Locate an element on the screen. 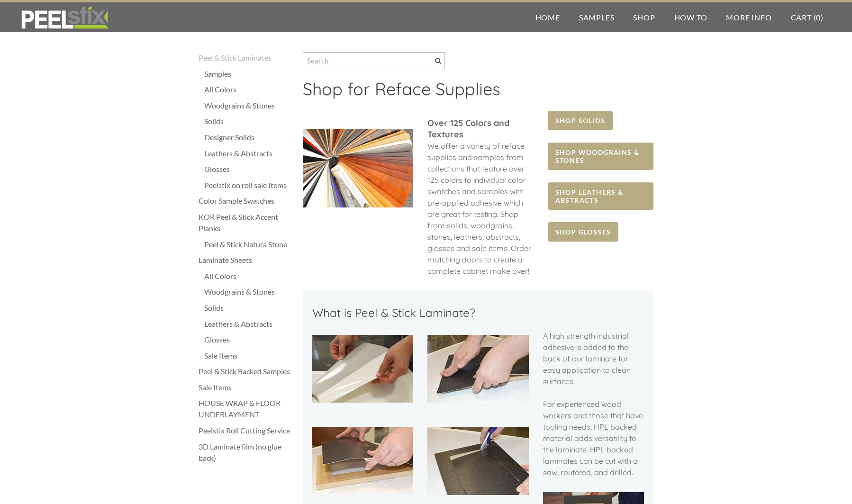 The height and width of the screenshot is (504, 852). font: ​Over 125 Colors and Textures is located at coordinates (468, 129).